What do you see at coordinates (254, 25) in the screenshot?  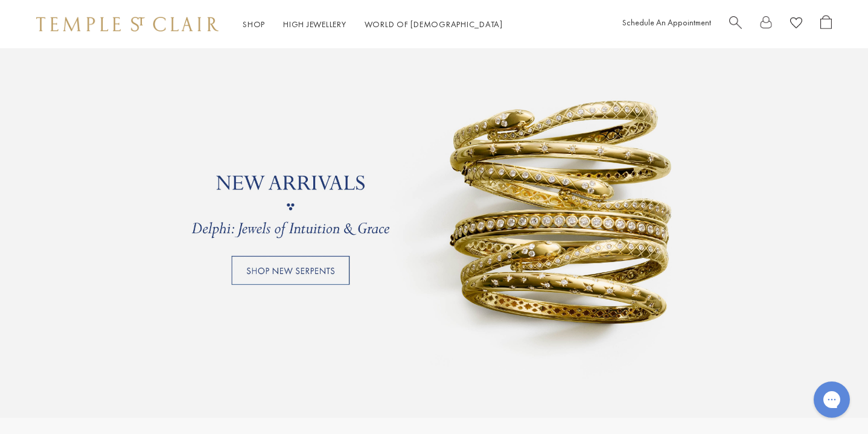 I see `a: ShopShop` at bounding box center [254, 25].